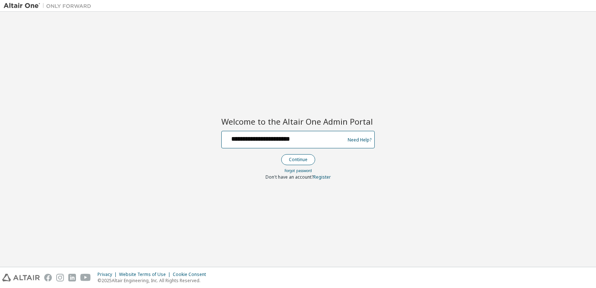  What do you see at coordinates (60, 278) in the screenshot?
I see `img: instagram.svg` at bounding box center [60, 278].